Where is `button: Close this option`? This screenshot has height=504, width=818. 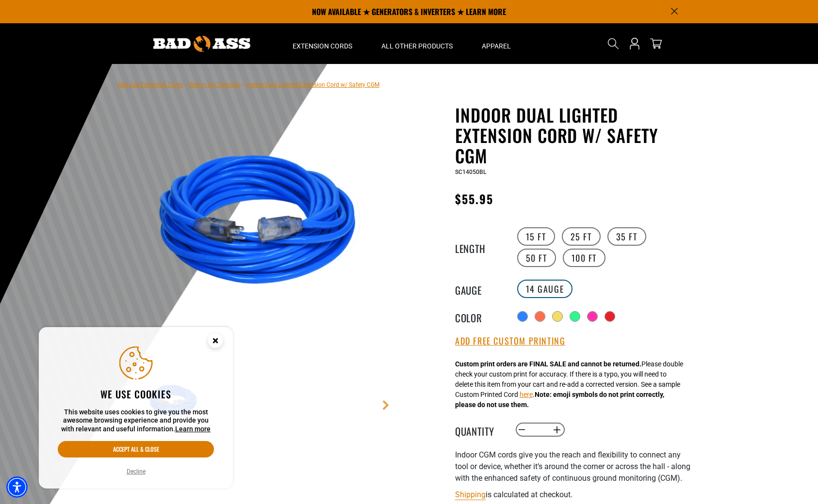
button: Close this option is located at coordinates (215, 342).